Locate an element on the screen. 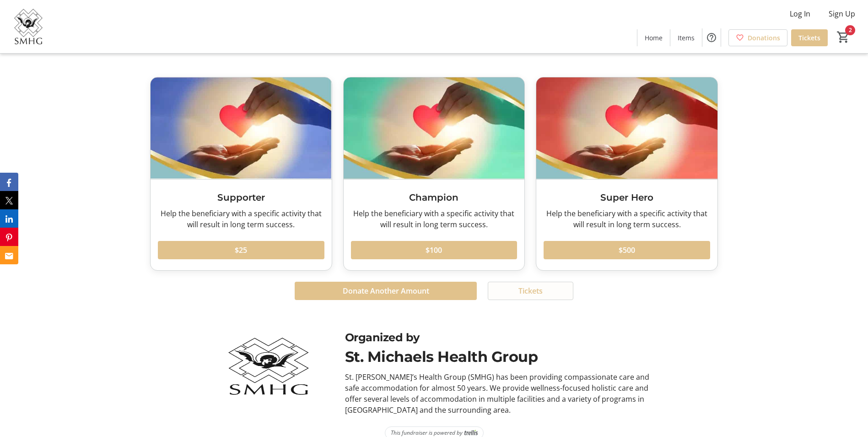 The width and height of the screenshot is (868, 437). button: Cart is located at coordinates (844, 37).